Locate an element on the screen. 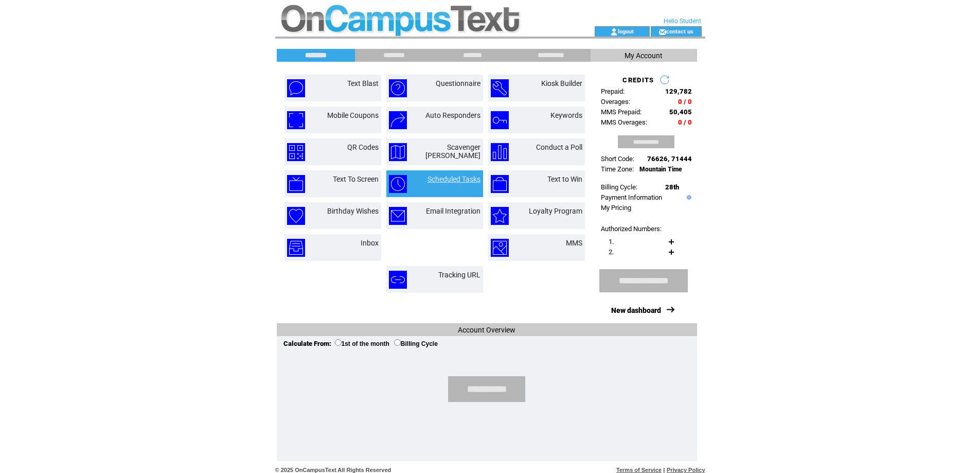  span: Mountain Time is located at coordinates (661, 170).